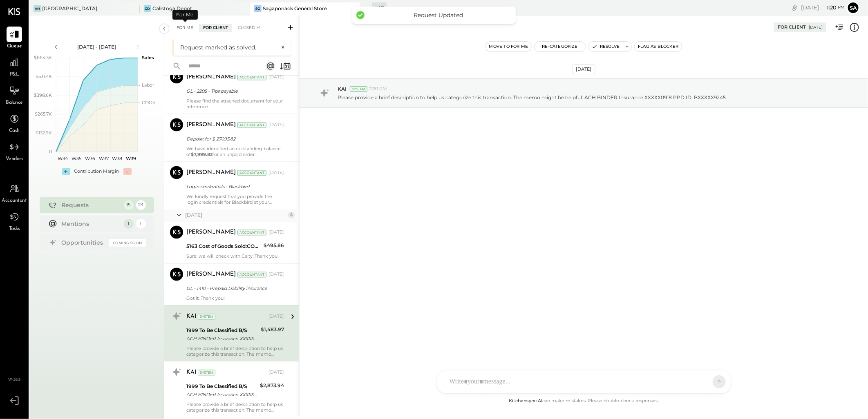 The image size is (868, 419). Describe the element at coordinates (560, 47) in the screenshot. I see `button: Re-Categorize` at that location.